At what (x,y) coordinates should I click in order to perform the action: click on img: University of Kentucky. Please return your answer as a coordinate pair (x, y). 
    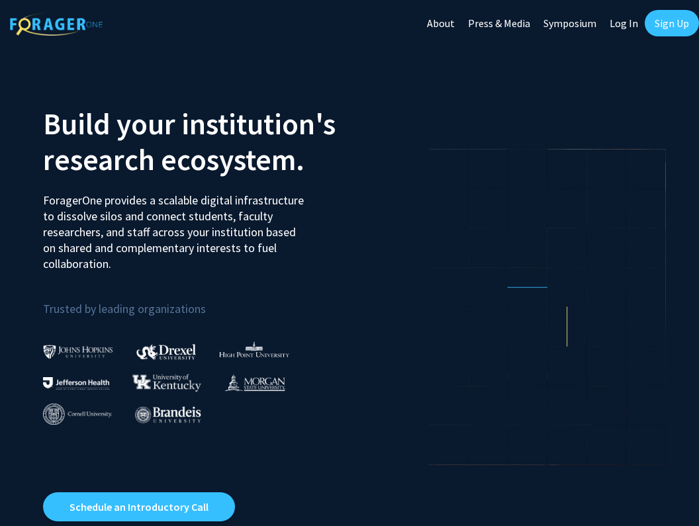
    Looking at the image, I should click on (167, 383).